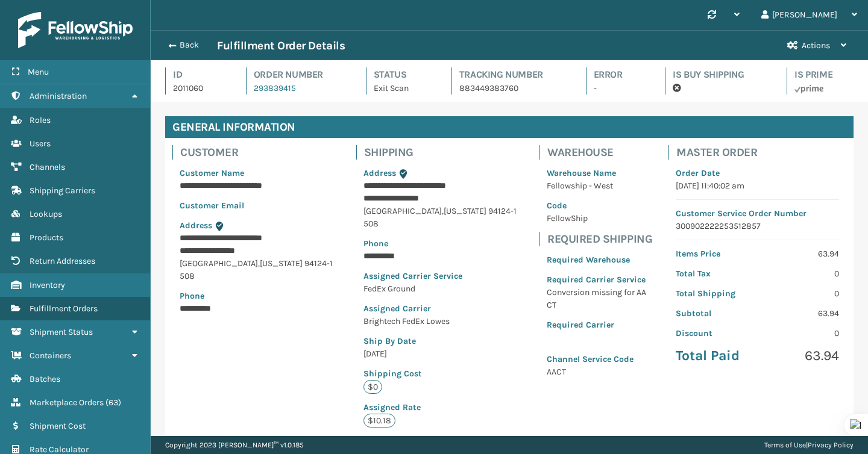 The image size is (868, 454). What do you see at coordinates (67, 403) in the screenshot?
I see `span: Marketplace Orders` at bounding box center [67, 403].